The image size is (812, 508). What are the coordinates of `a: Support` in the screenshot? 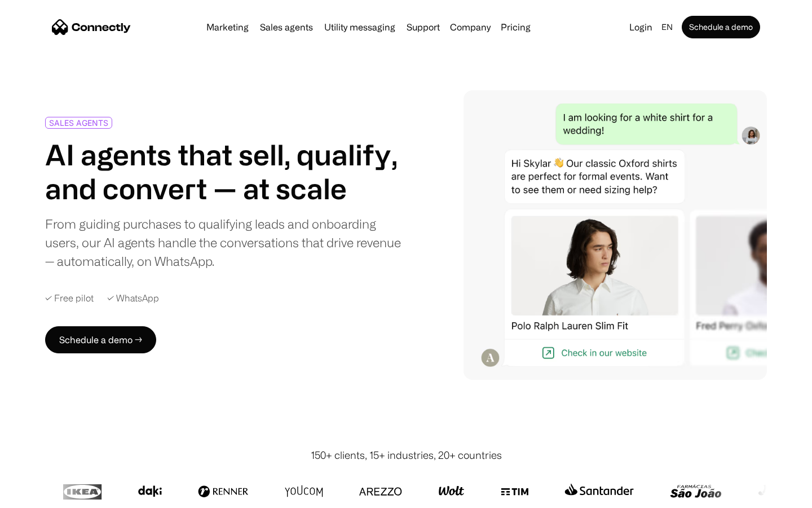 It's located at (423, 27).